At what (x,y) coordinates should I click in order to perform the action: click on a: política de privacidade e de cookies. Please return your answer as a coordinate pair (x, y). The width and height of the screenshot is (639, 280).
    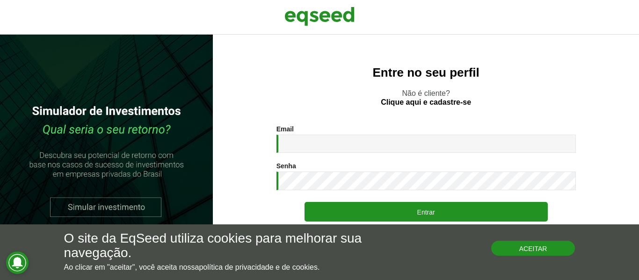
    Looking at the image, I should click on (258, 267).